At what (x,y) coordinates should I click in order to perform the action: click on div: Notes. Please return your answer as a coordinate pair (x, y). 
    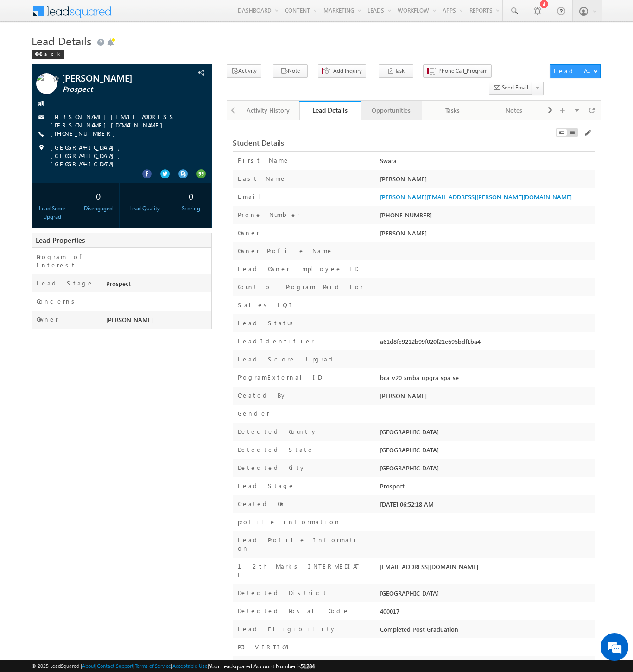
    Looking at the image, I should click on (513, 110).